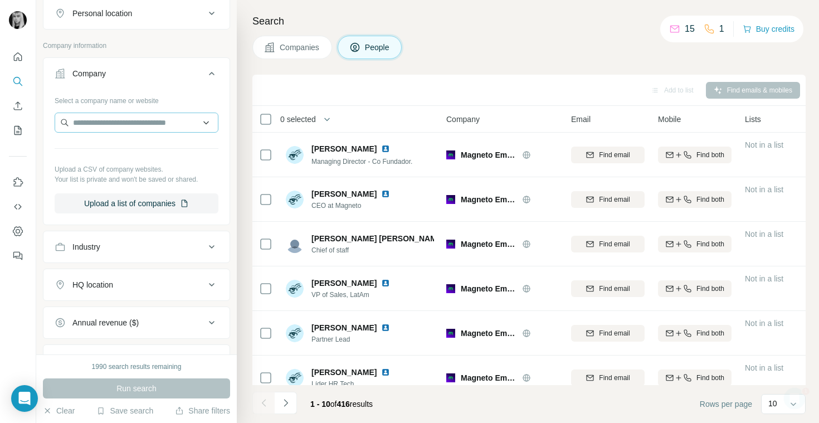 This screenshot has width=819, height=423. Describe the element at coordinates (581, 119) in the screenshot. I see `span: Email` at that location.